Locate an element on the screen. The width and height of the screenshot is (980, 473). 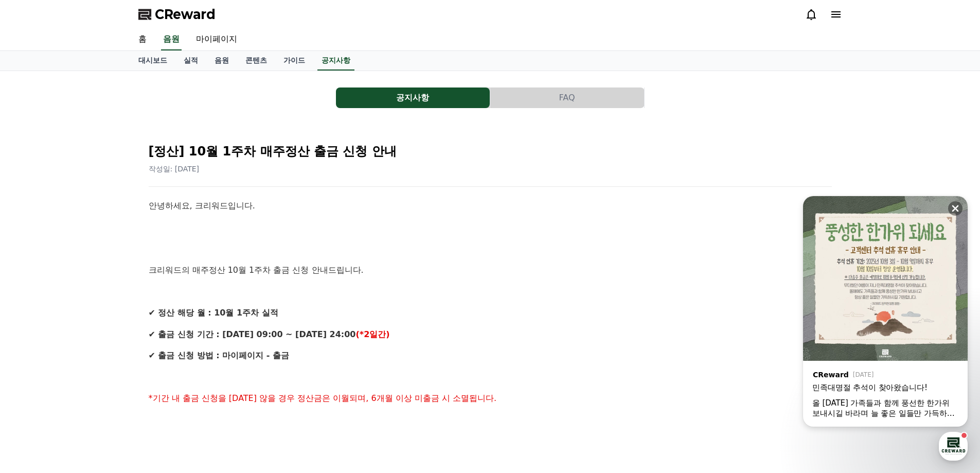
strong: (*2일간) is located at coordinates (372, 334).